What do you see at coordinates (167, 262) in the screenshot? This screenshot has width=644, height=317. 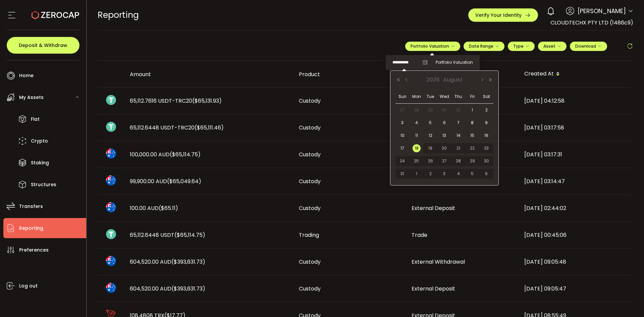 I see `span: 604,520.00 AUD` at bounding box center [167, 262].